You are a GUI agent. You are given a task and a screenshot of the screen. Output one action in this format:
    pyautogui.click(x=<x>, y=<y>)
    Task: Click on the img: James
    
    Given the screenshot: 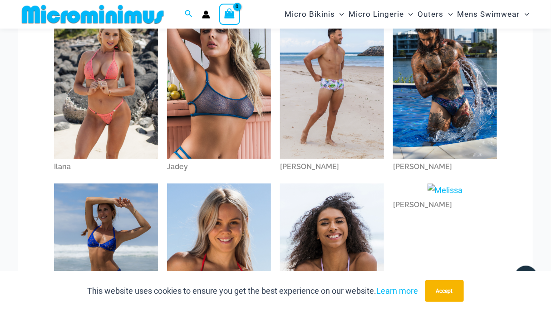 What is the action you would take?
    pyautogui.click(x=332, y=82)
    